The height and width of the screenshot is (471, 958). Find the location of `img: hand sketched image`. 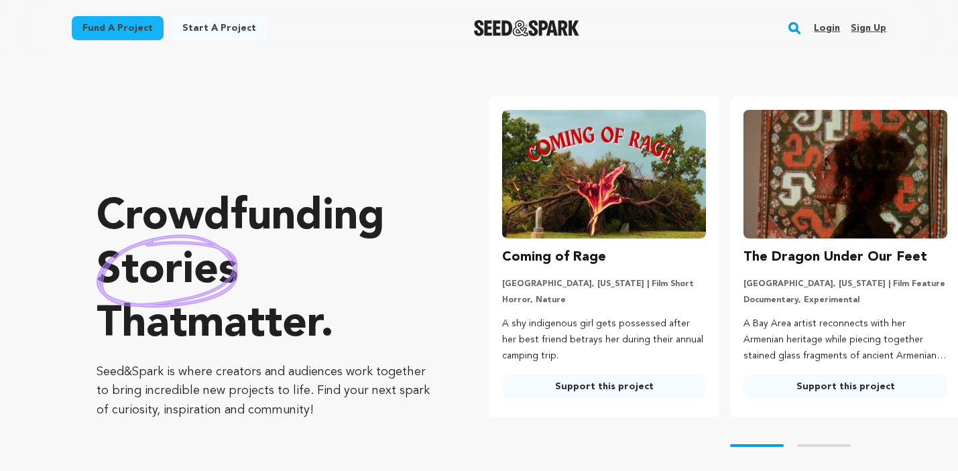

img: hand sketched image is located at coordinates (167, 271).